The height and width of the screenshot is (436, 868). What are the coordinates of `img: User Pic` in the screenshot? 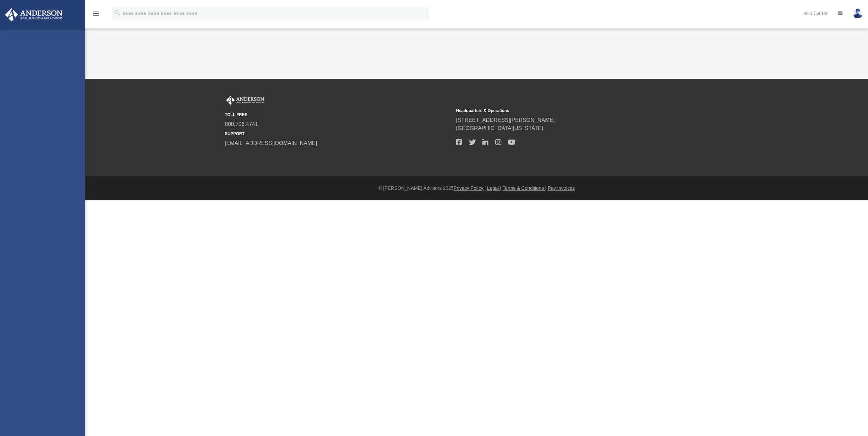 It's located at (858, 13).